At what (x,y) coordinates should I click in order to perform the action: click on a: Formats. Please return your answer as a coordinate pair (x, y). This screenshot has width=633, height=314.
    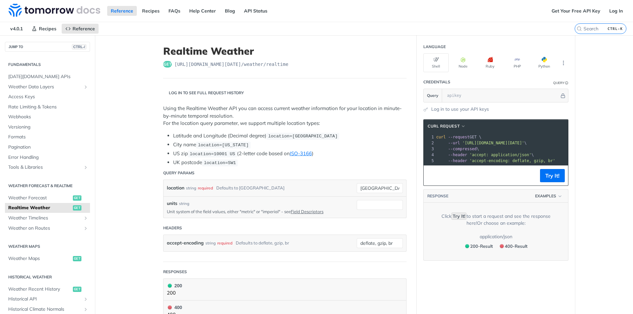
    Looking at the image, I should click on (47, 137).